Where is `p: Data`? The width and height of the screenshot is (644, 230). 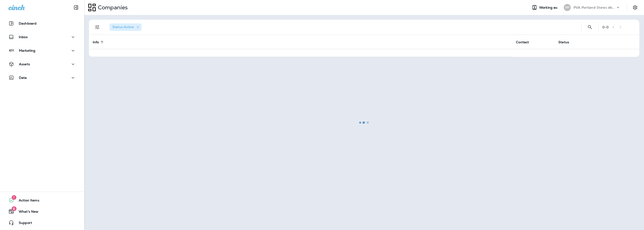 p: Data is located at coordinates (23, 78).